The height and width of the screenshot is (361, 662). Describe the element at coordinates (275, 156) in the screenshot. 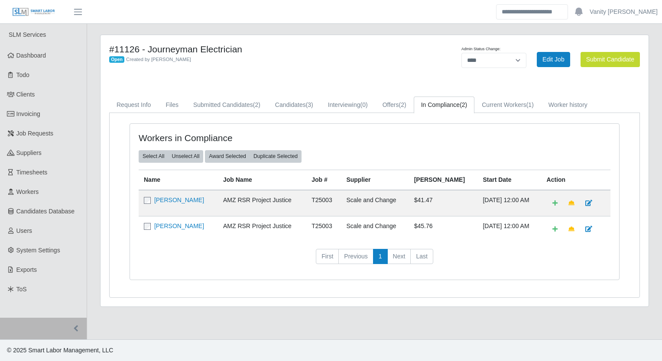

I see `button: Duplicate Selected` at that location.